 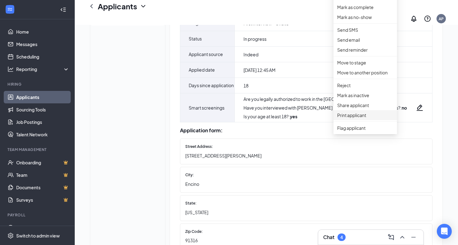 What do you see at coordinates (199, 147) in the screenshot?
I see `span: Street Address:` at bounding box center [199, 147].